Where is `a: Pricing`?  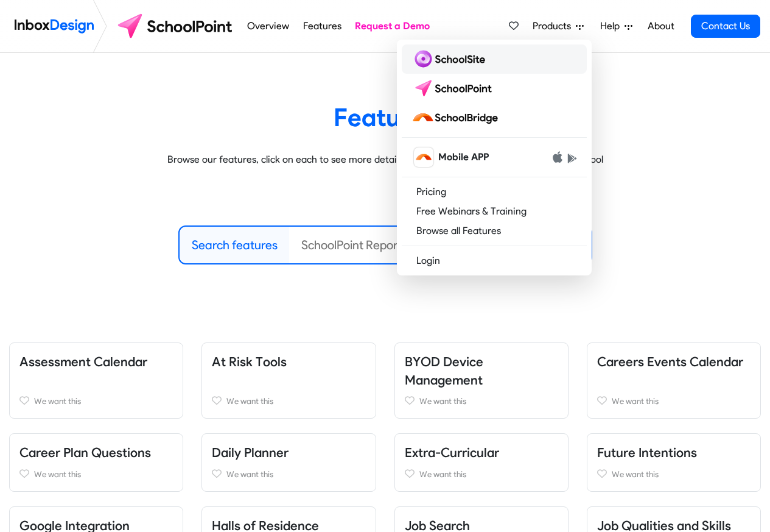
a: Pricing is located at coordinates (495, 192).